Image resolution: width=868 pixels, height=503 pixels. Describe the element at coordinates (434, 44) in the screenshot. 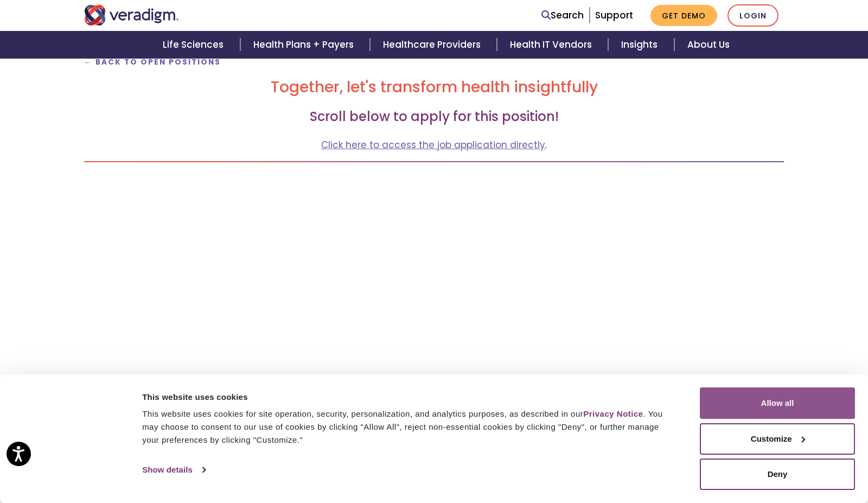

I see `a: Healthcare Providers` at that location.